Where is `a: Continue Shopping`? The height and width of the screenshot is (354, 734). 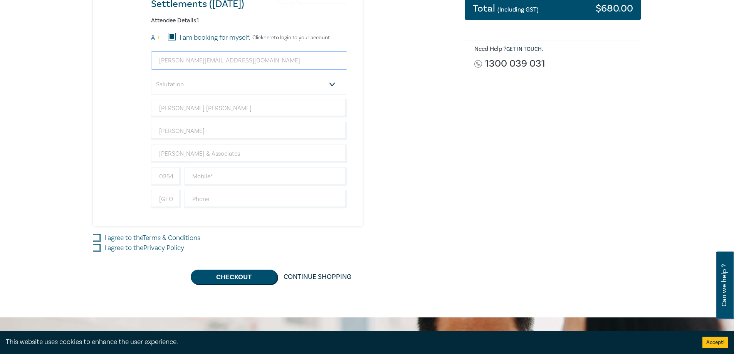
a: Continue Shopping is located at coordinates (318, 277).